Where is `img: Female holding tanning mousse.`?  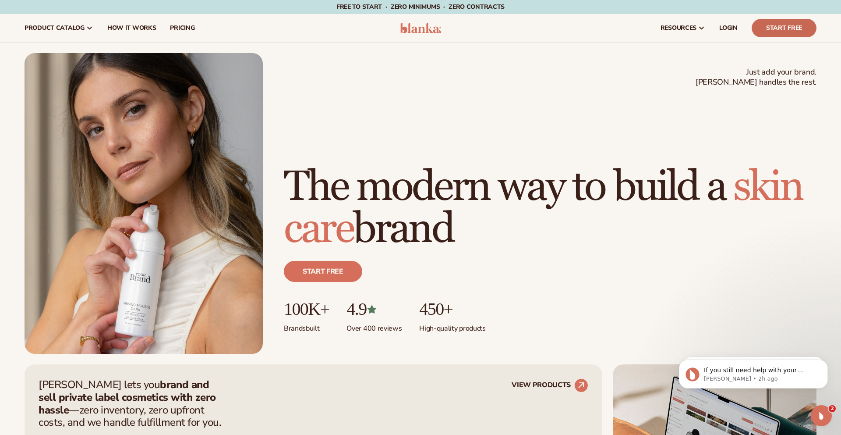
img: Female holding tanning mousse. is located at coordinates (144, 203).